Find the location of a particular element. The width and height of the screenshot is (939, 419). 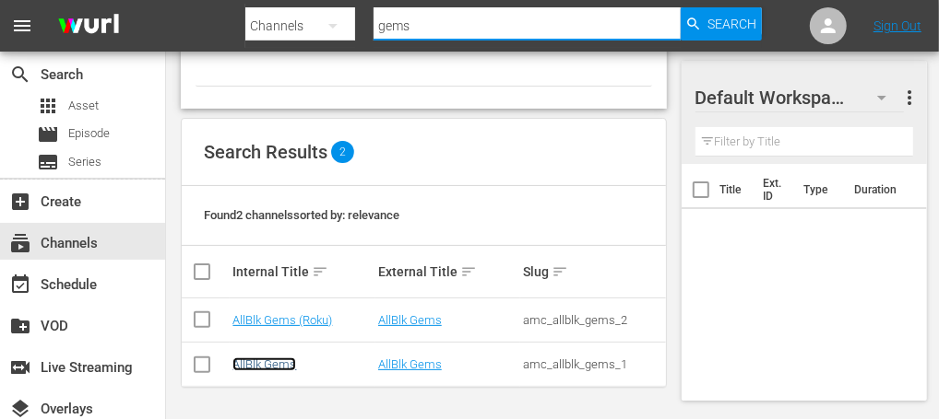

span: Found 2 channels sorted by: relevance is located at coordinates (301, 215).